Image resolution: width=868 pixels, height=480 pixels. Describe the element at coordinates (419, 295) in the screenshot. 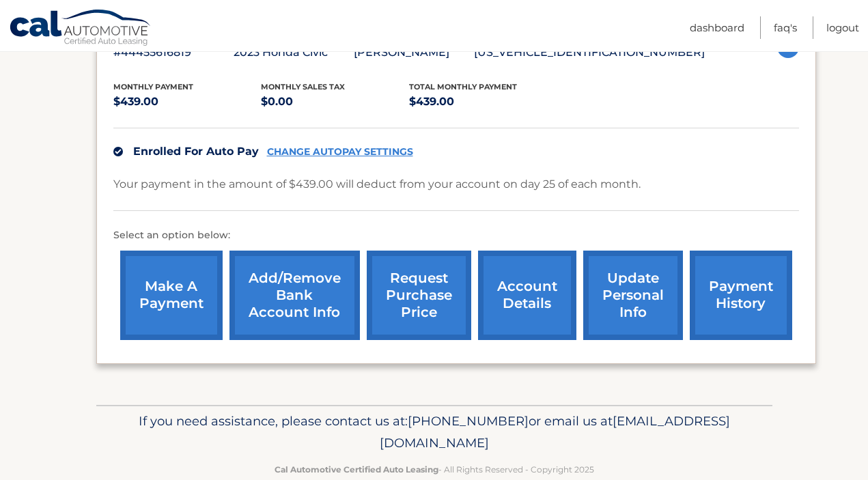

I see `a: request purchase price` at that location.